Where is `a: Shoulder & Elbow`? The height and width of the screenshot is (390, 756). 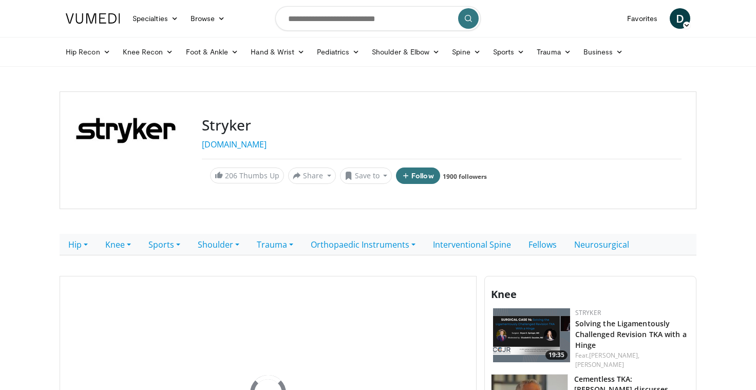 a: Shoulder & Elbow is located at coordinates (405, 52).